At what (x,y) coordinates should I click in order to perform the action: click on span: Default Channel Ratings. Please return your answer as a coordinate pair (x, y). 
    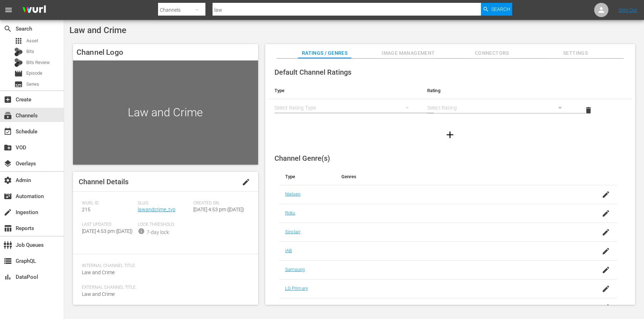
    Looking at the image, I should click on (313, 72).